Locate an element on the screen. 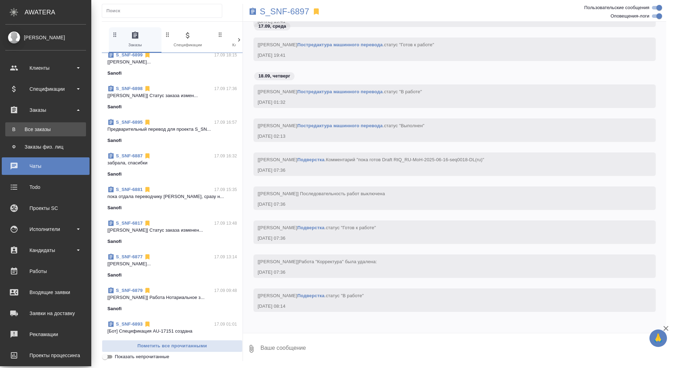  a: S_SNF-6887 is located at coordinates (129, 156).